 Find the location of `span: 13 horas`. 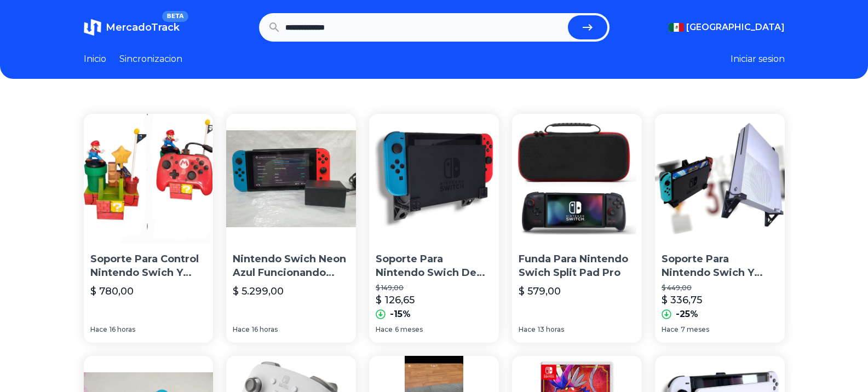

span: 13 horas is located at coordinates (551, 329).